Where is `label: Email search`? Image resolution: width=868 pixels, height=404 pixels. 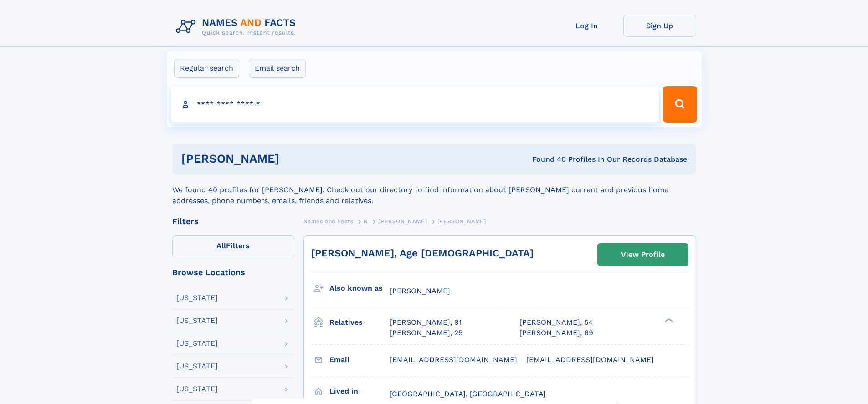 label: Email search is located at coordinates (277, 69).